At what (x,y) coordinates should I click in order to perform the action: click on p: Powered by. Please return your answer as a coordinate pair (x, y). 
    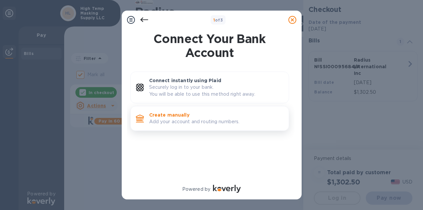
    Looking at the image, I should click on (196, 189).